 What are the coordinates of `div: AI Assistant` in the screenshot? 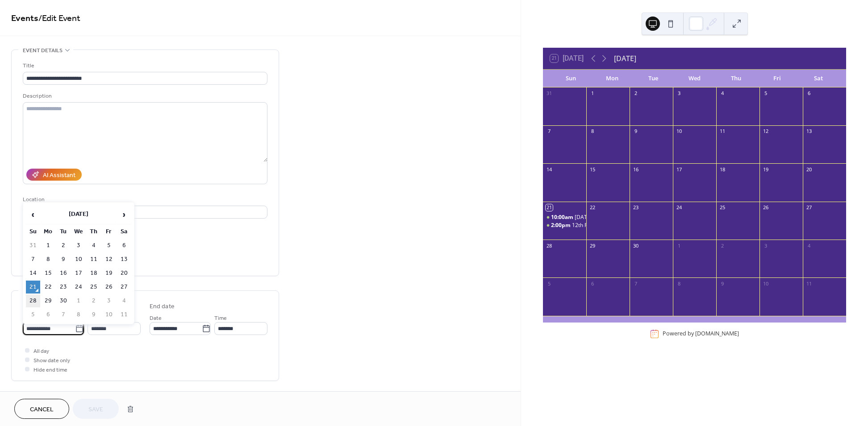 It's located at (59, 176).